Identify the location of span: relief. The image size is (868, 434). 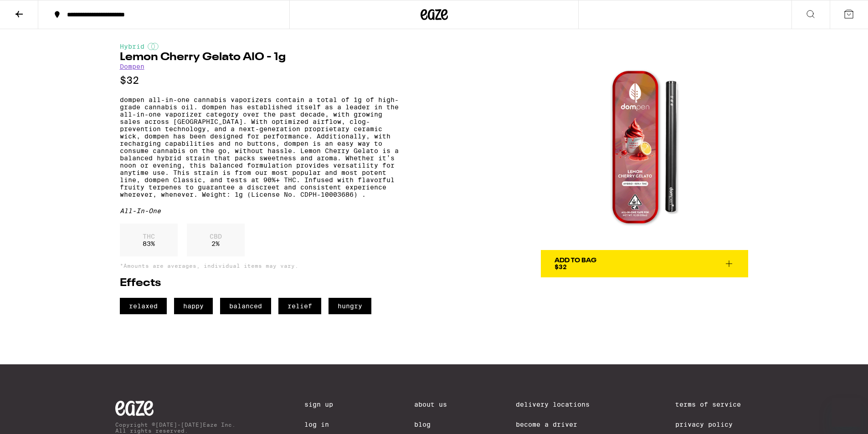
(300, 307).